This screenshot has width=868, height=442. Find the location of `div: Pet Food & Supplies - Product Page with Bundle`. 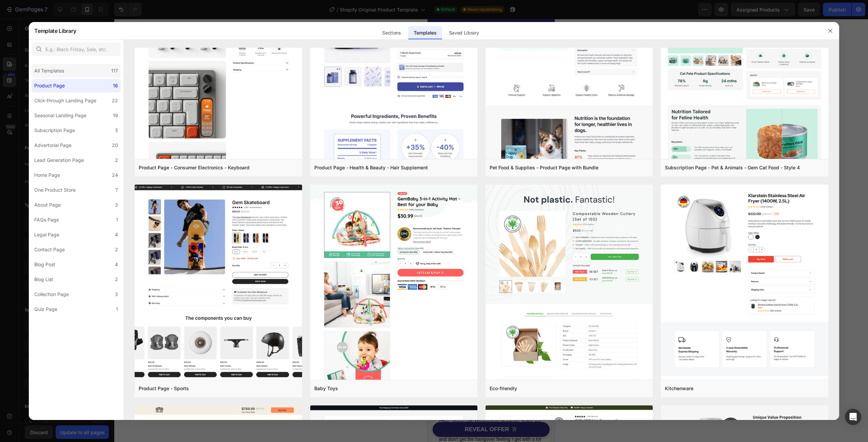

div: Pet Food & Supplies - Product Page with Bundle is located at coordinates (544, 168).